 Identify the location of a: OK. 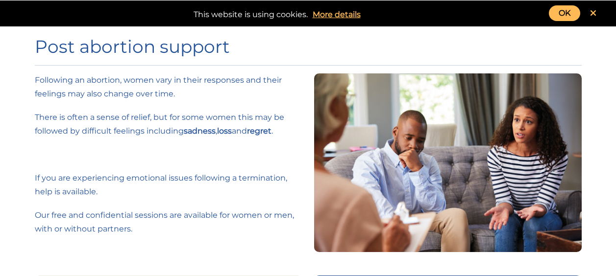
(564, 13).